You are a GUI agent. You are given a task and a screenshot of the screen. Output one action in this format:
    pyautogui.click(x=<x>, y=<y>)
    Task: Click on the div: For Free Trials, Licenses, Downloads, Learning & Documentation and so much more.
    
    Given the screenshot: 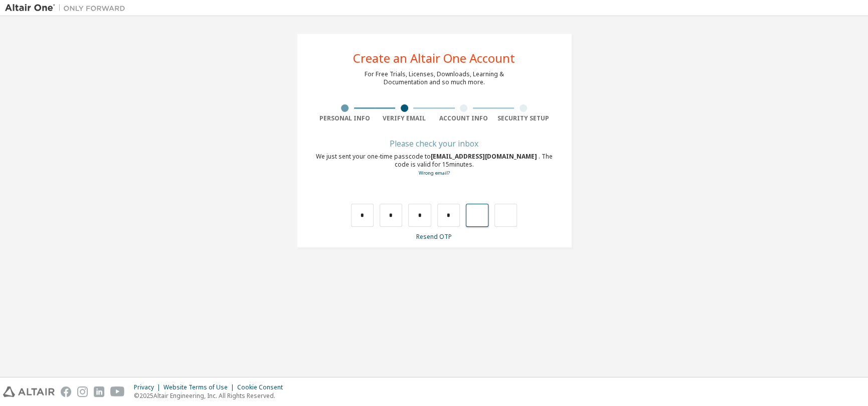 What is the action you would take?
    pyautogui.click(x=434, y=79)
    